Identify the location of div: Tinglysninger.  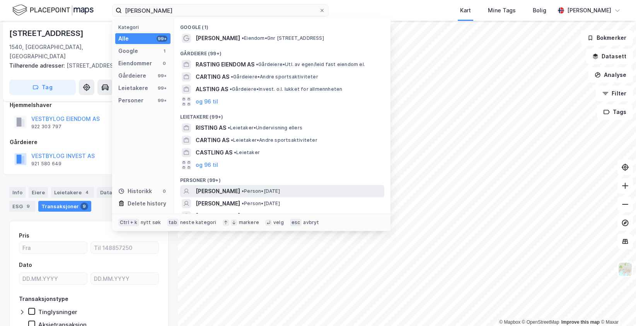
(58, 312).